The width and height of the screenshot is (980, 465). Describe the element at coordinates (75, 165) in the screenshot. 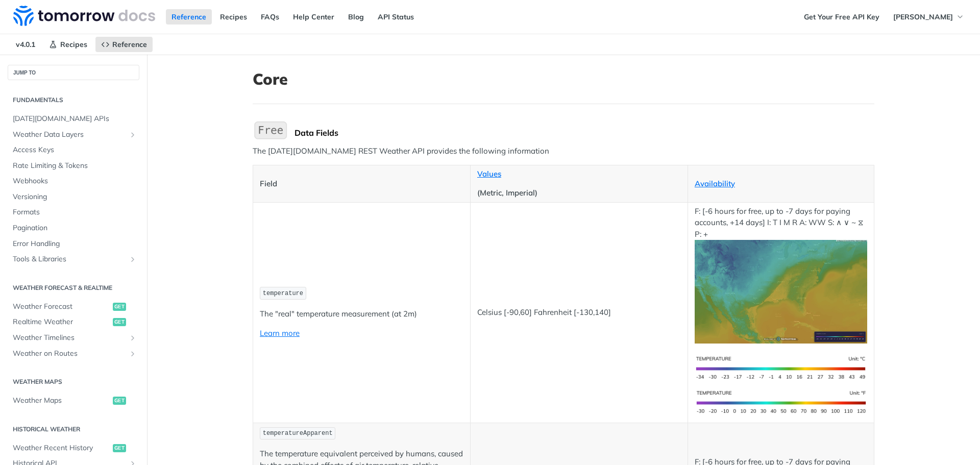

I see `span: Rate Limiting & Tokens` at that location.